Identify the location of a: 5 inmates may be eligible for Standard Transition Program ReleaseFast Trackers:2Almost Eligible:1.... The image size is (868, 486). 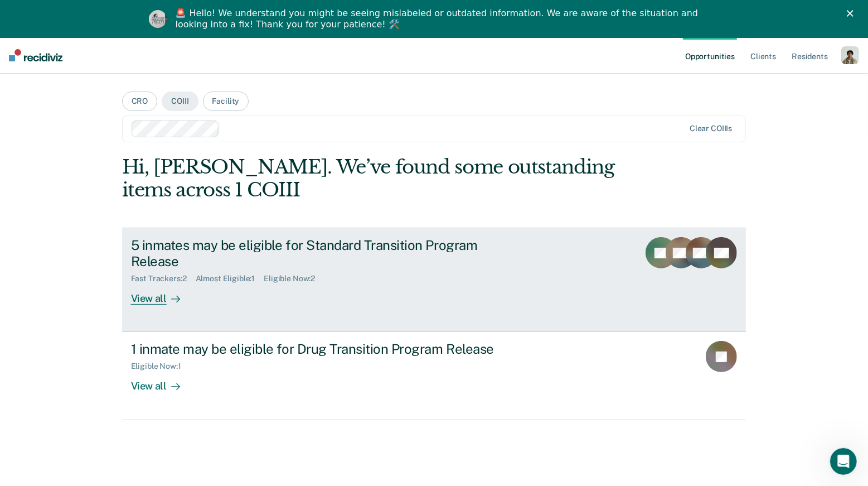
(434, 280).